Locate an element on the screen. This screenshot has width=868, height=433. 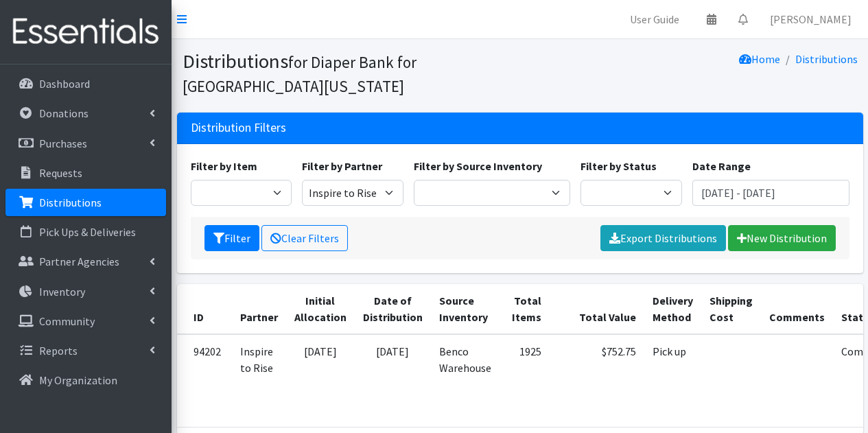
a: Donations is located at coordinates (86, 113).